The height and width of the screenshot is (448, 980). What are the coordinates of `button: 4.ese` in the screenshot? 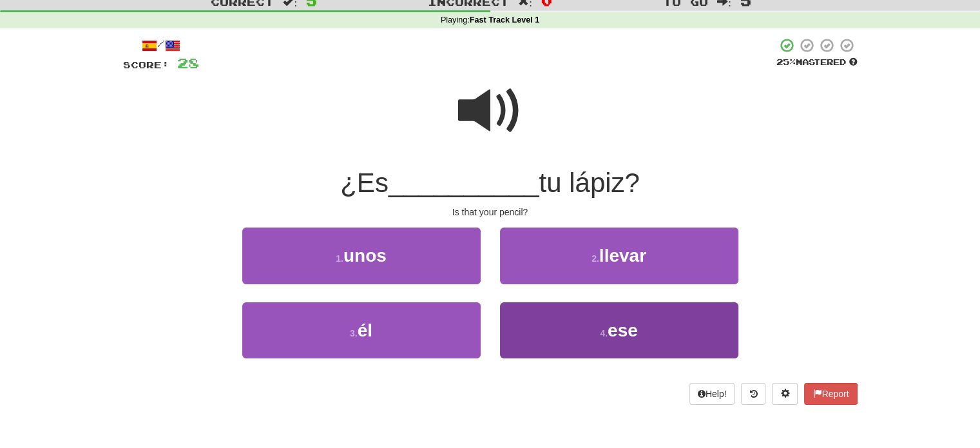 It's located at (620, 330).